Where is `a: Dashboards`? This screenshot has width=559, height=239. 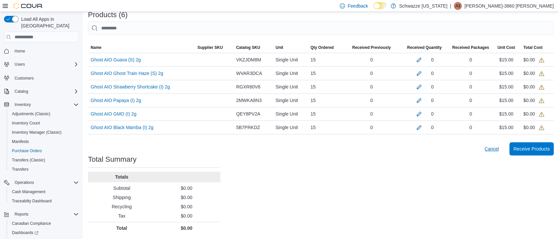 a: Dashboards is located at coordinates (44, 233).